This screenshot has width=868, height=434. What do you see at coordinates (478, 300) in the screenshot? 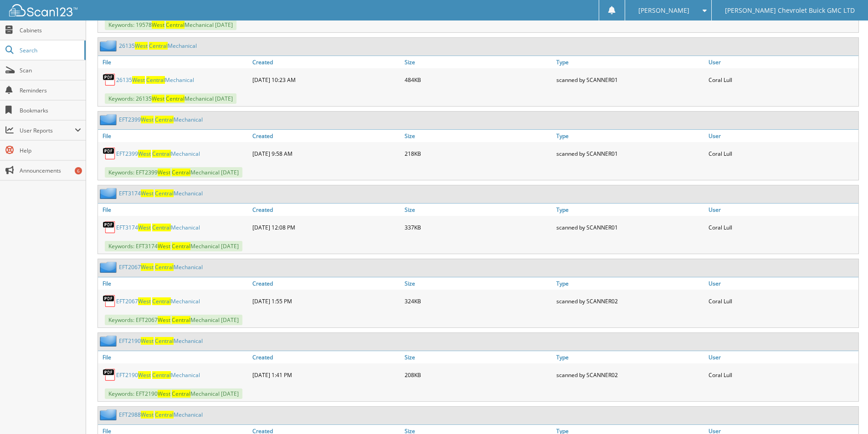
I see `div: 324KB` at bounding box center [478, 300].